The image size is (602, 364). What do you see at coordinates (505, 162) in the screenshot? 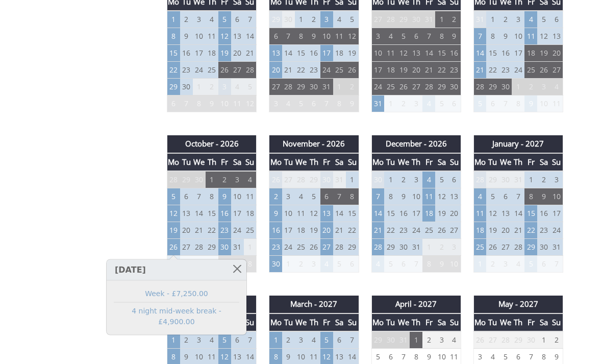
I see `th: We` at bounding box center [505, 162].